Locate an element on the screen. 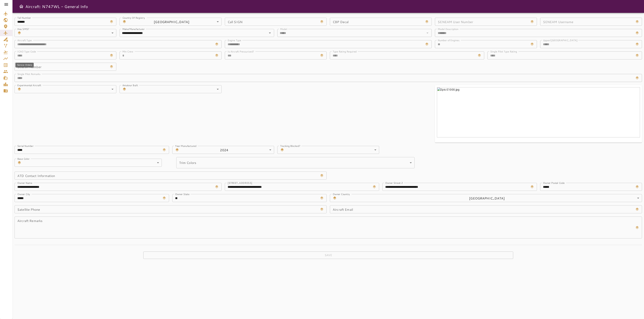  label: Year Manufactured is located at coordinates (186, 146).